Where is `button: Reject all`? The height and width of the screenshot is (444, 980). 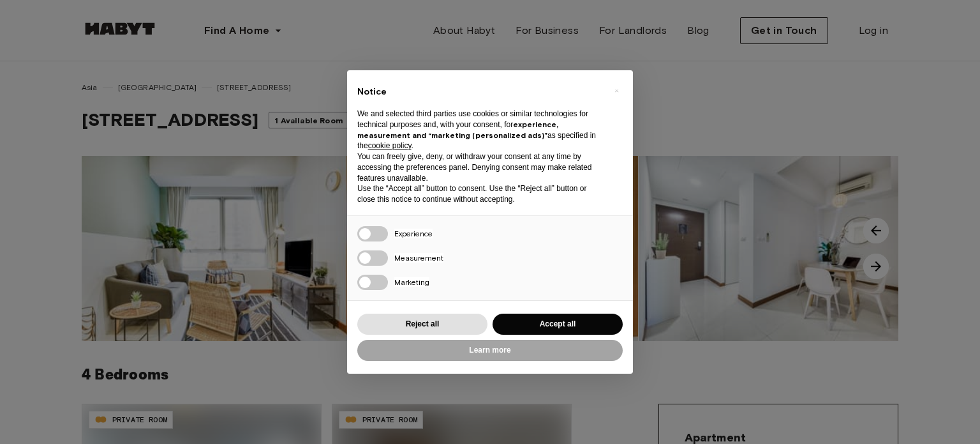 button: Reject all is located at coordinates (422, 323).